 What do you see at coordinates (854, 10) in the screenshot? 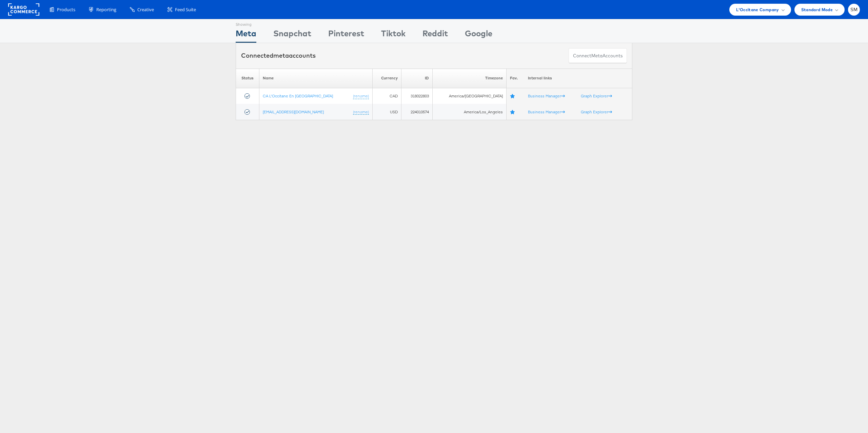
I see `span: SM` at bounding box center [854, 10].